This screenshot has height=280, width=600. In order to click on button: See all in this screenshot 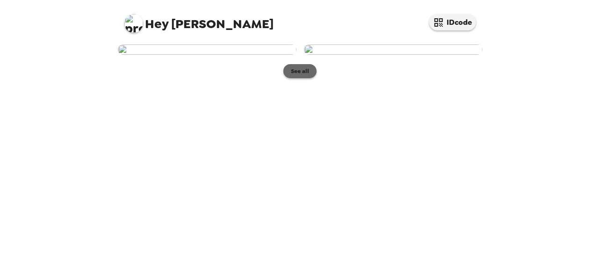, I will do `click(300, 71)`.